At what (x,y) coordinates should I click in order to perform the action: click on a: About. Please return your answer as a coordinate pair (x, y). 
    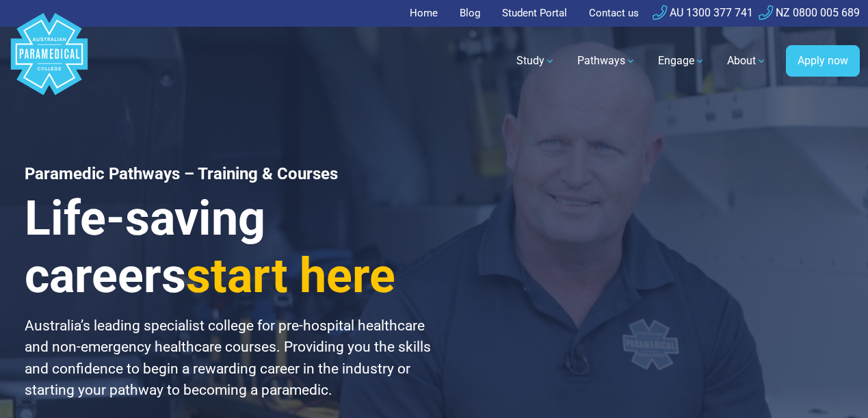
    Looking at the image, I should click on (746, 61).